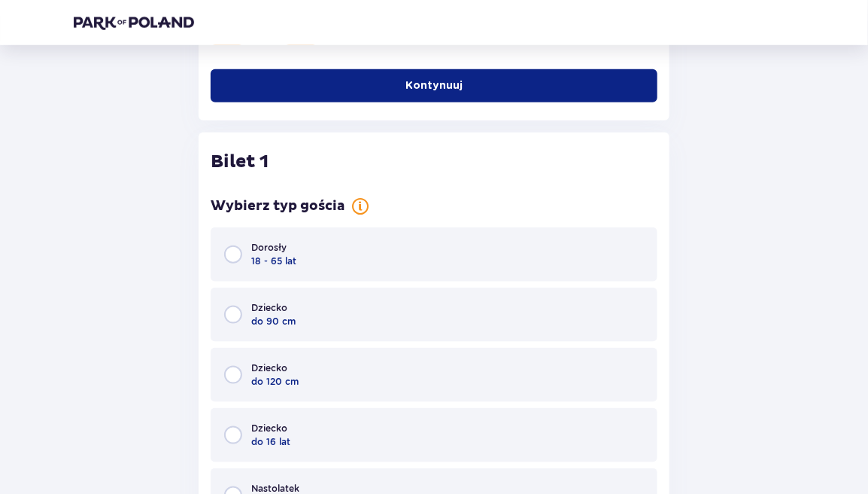 The height and width of the screenshot is (494, 868). What do you see at coordinates (434, 86) in the screenshot?
I see `button: Kontynuuj` at bounding box center [434, 86].